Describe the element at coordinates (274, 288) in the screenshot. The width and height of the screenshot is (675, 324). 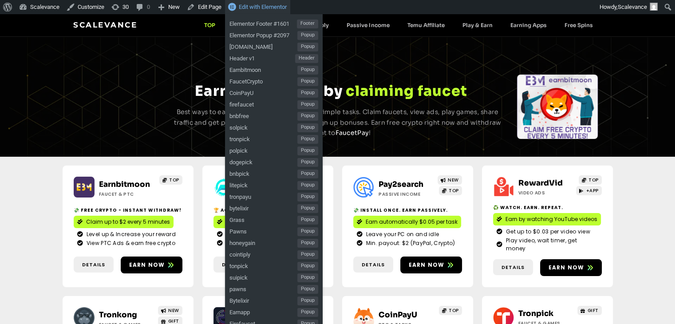
I see `a: pawnsPopup` at that location.